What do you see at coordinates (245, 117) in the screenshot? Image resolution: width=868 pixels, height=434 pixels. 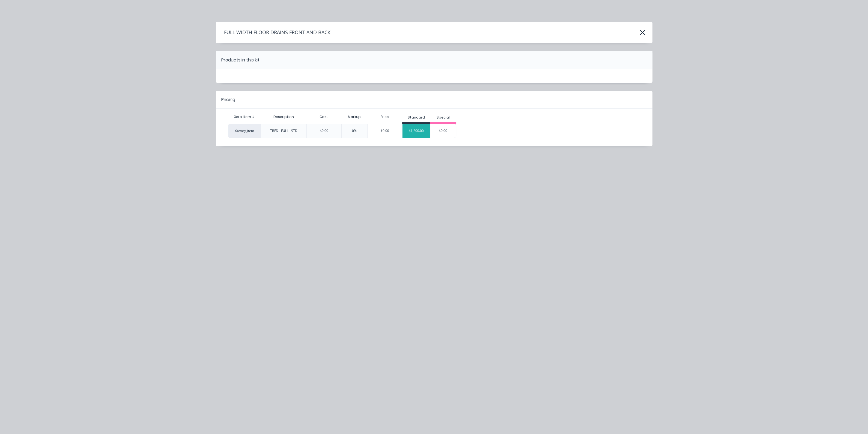 I see `div: Xero Item #` at bounding box center [245, 117].